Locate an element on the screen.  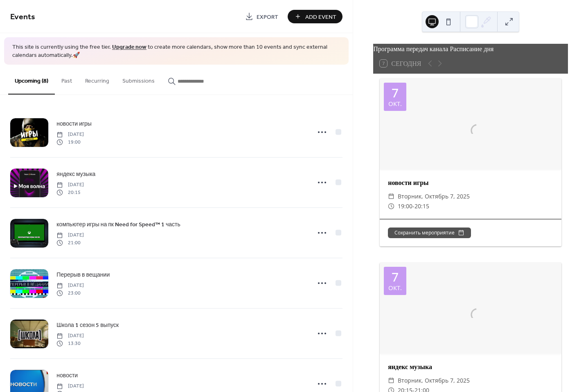
div: яндекс музыка is located at coordinates (471, 367).